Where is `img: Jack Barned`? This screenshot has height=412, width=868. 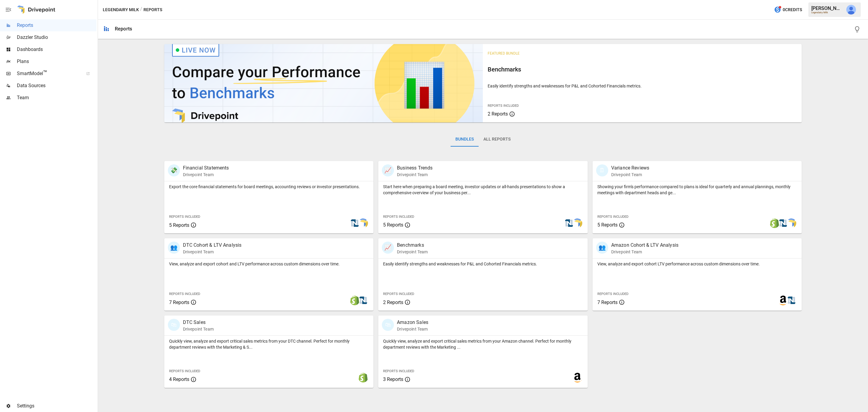
img: Jack Barned is located at coordinates (851, 10).